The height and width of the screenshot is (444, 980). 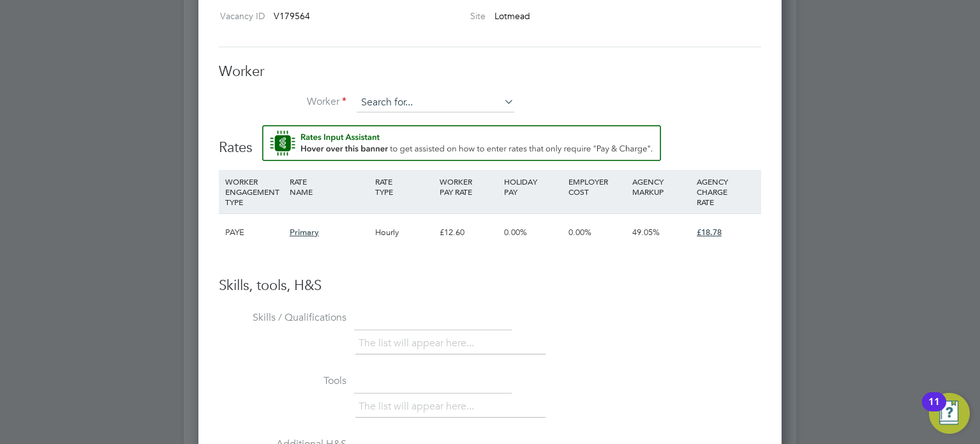 I want to click on span: £18.78, so click(x=709, y=232).